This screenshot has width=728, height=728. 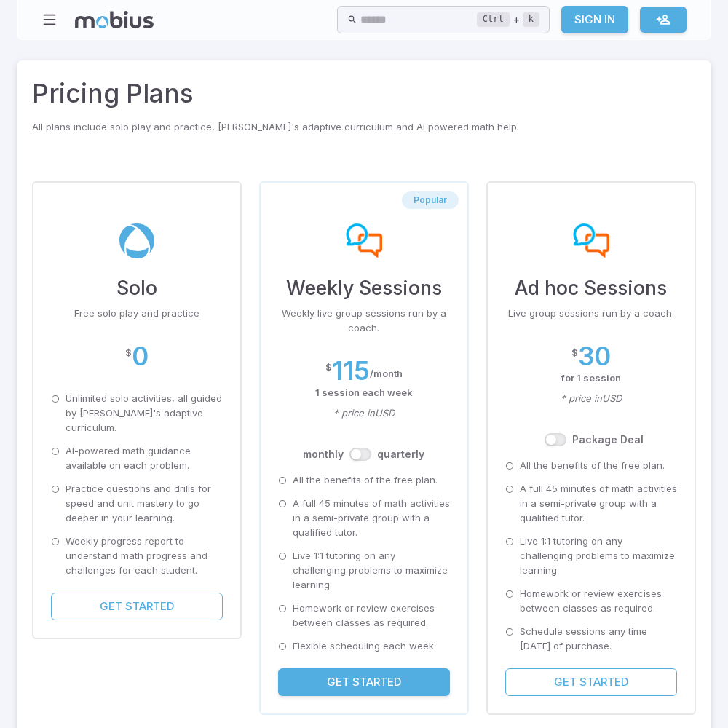 I want to click on p: for 1 session, so click(x=591, y=378).